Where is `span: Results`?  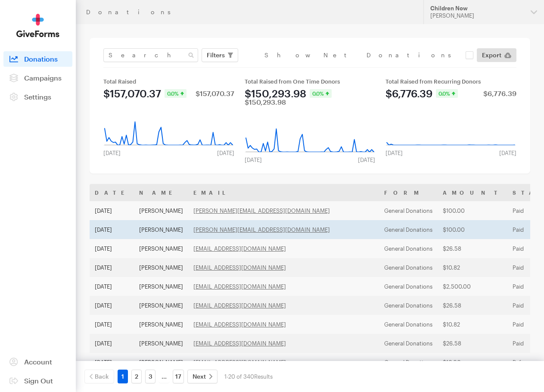 span: Results is located at coordinates (263, 377).